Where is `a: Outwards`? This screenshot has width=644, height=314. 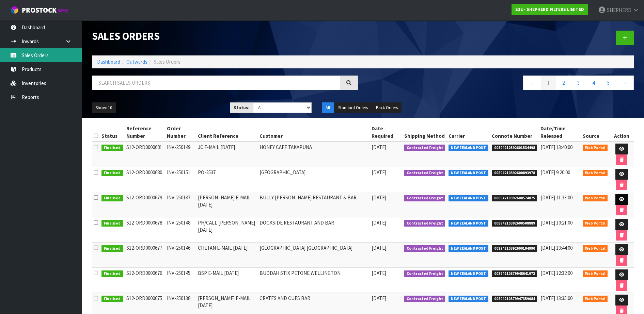 a: Outwards is located at coordinates (137, 61).